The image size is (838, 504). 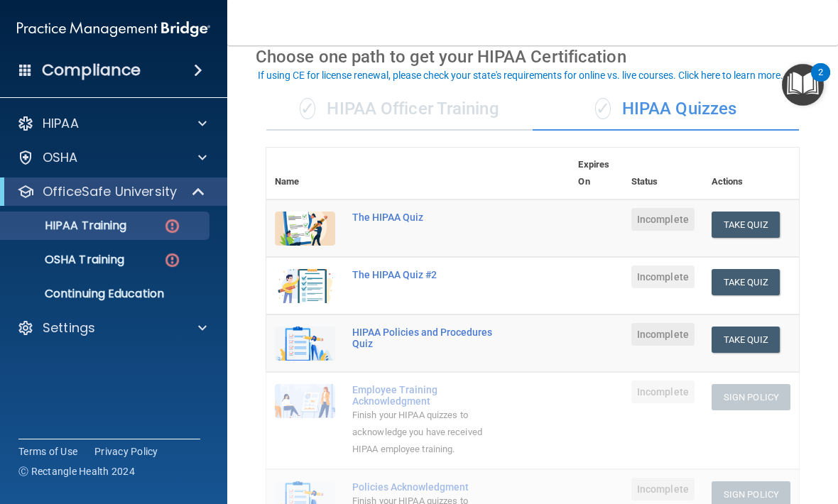 I want to click on p: Settings, so click(x=69, y=328).